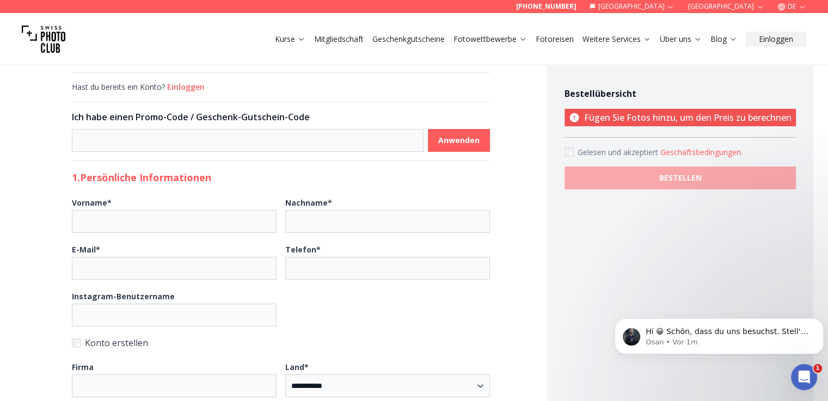  I want to click on h2: 1. Persönliche Informationen, so click(281, 178).